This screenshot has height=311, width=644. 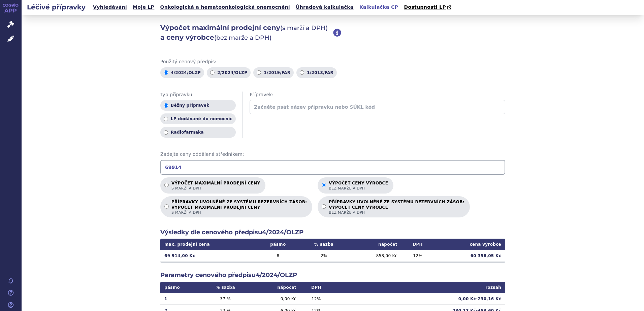 I want to click on h2: Léčivé přípravky, so click(x=56, y=7).